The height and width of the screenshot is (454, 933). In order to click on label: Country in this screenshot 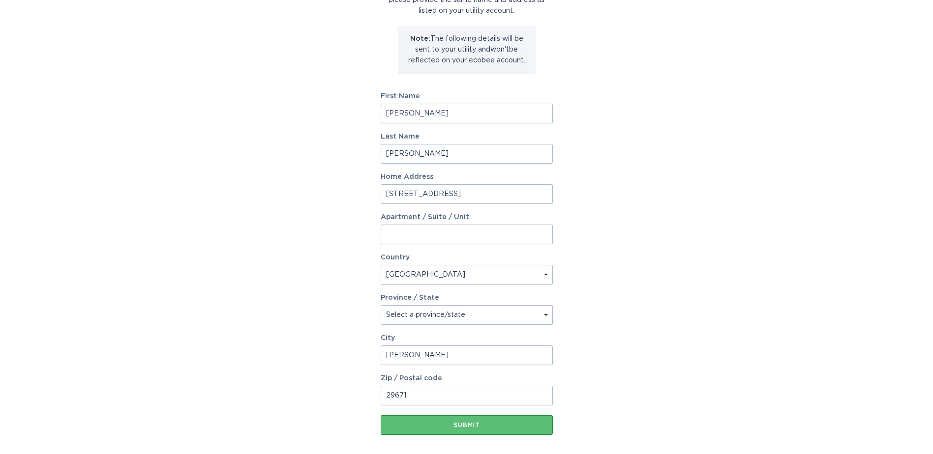, I will do `click(395, 258)`.